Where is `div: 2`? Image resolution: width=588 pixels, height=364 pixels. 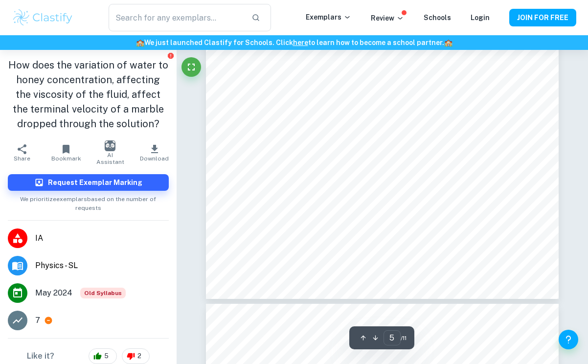 div: 2 is located at coordinates (136, 356).